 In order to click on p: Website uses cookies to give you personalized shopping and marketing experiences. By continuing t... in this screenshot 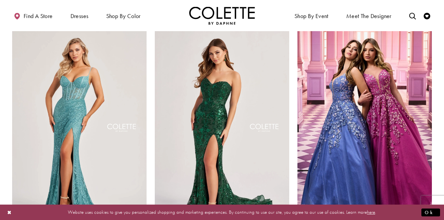, I will do `click(222, 212)`.